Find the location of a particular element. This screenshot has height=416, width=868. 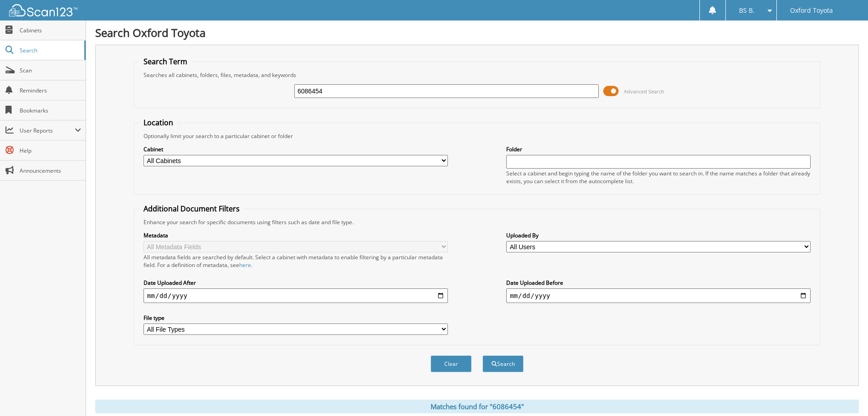

span: Scan is located at coordinates (50, 70).